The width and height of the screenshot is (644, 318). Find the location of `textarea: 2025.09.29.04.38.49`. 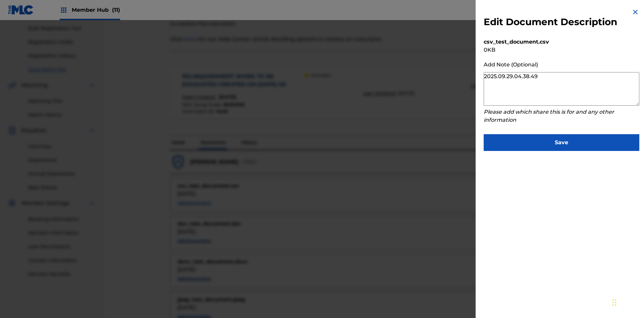

textarea: 2025.09.29.04.38.49 is located at coordinates (562, 89).